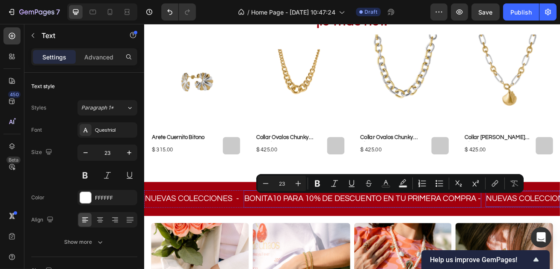 The height and width of the screenshot is (269, 560). I want to click on span: Draft, so click(371, 12).